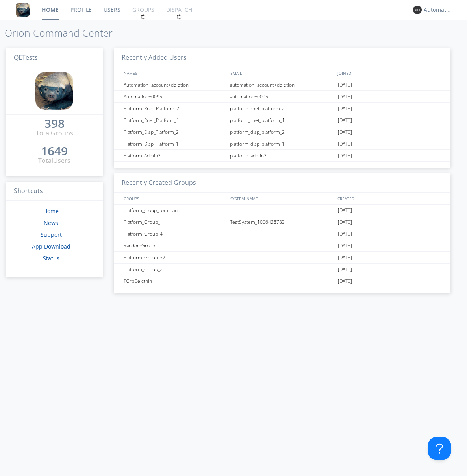 This screenshot has height=476, width=467. What do you see at coordinates (175, 96) in the screenshot?
I see `div: Automation+0095` at bounding box center [175, 96].